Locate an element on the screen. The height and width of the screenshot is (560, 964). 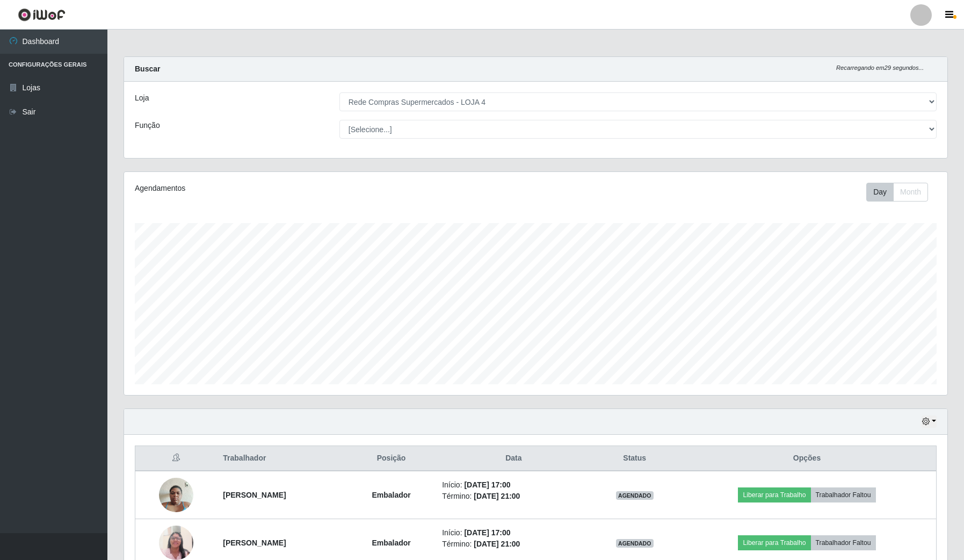
th: Opções is located at coordinates (807, 458).